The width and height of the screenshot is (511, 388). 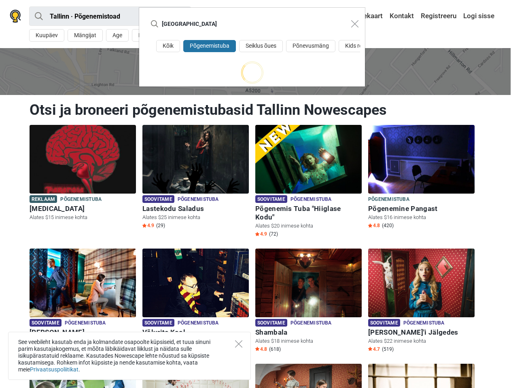 I want to click on button: Kids room, so click(x=357, y=46).